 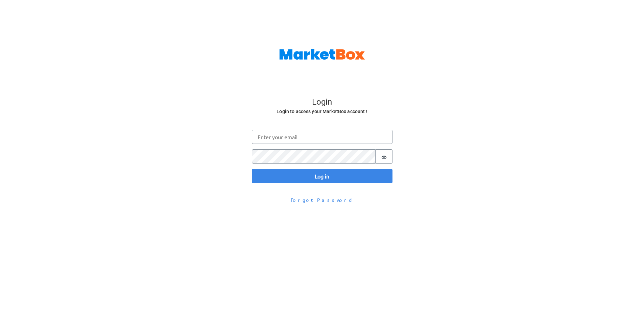 What do you see at coordinates (322, 137) in the screenshot?
I see `input: Enter your email` at bounding box center [322, 137].